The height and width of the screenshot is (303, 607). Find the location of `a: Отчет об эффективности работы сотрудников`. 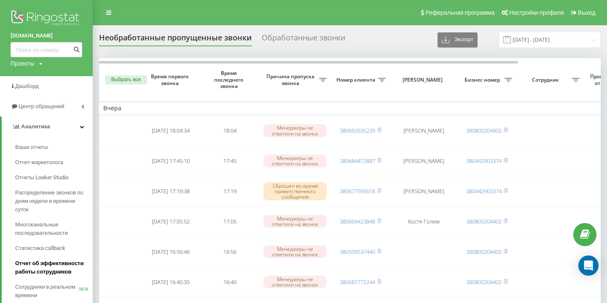

a: Отчет об эффективности работы сотрудников is located at coordinates (54, 268).